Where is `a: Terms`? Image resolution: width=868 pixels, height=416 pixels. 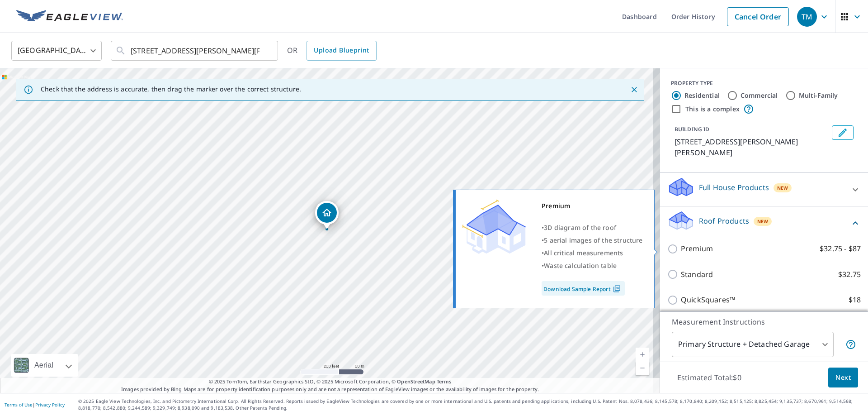
a: Terms is located at coordinates (444, 381).